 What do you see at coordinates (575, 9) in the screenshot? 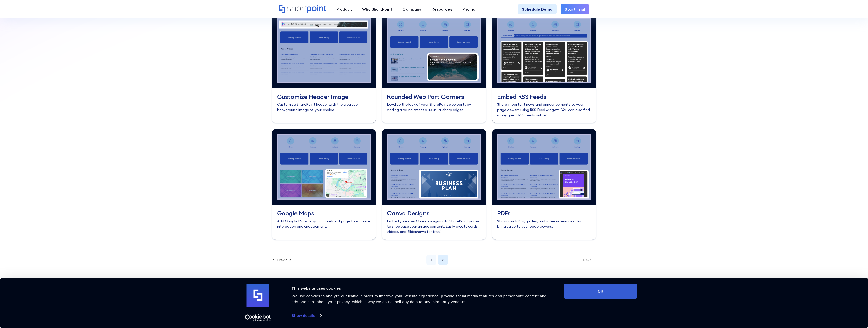
I see `a: Start Trial` at bounding box center [575, 9].